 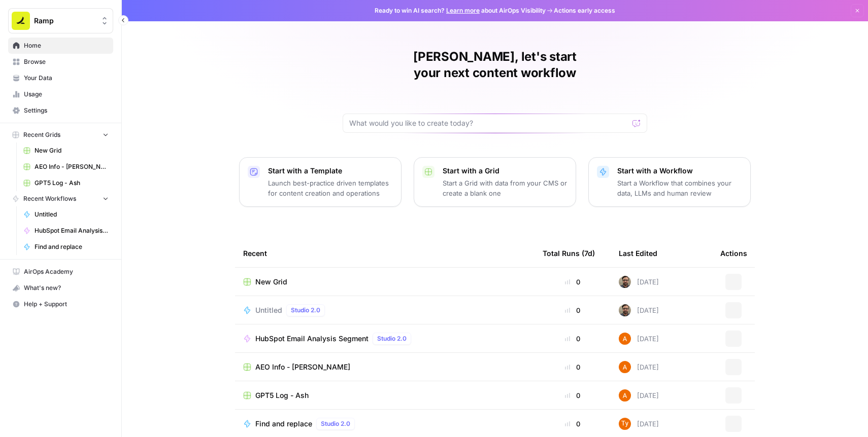 I want to click on button: Start with a GridStart a Grid with data from your CMS or create a blank one, so click(x=495, y=182).